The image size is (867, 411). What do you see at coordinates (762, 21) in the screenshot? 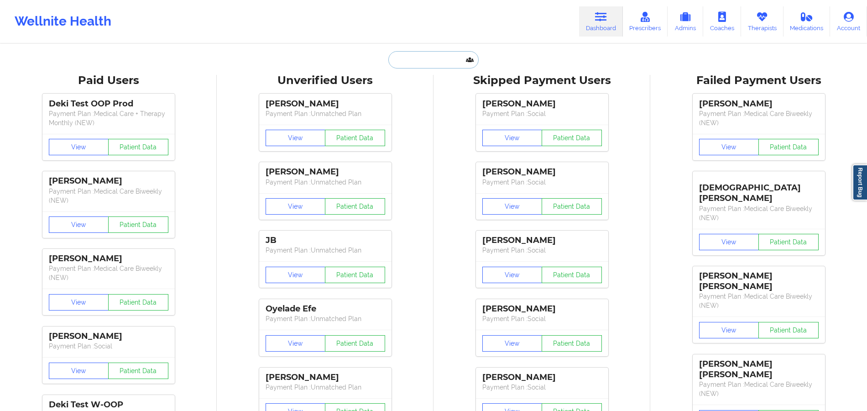
I see `a: Therapists` at bounding box center [762, 21].